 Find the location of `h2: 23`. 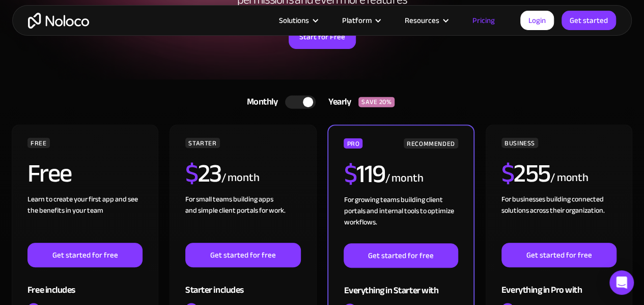

h2: 23 is located at coordinates (203, 174).